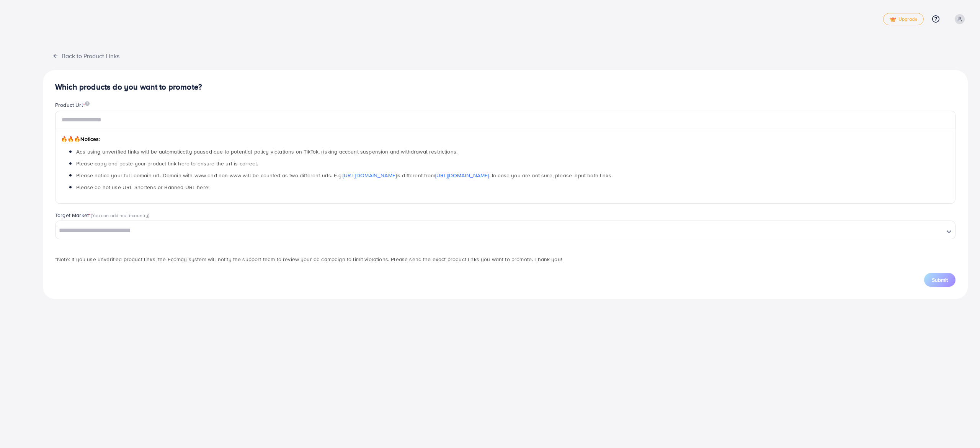 This screenshot has height=448, width=980. Describe the element at coordinates (505, 230) in the screenshot. I see `div: Search for option` at that location.